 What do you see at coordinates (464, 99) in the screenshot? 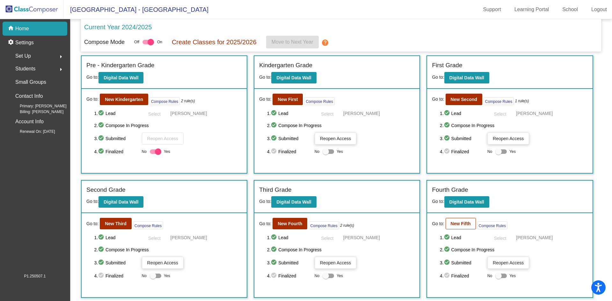
I see `b: New Second` at bounding box center [464, 99].